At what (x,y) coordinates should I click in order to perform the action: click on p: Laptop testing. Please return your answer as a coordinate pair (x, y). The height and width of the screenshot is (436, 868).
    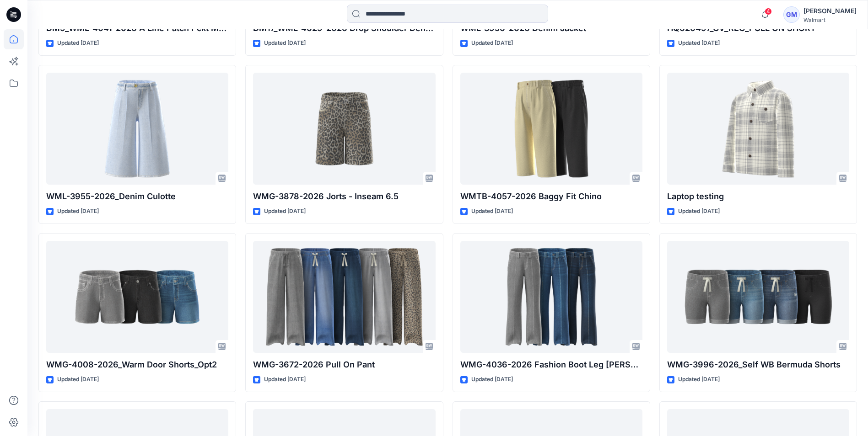
    Looking at the image, I should click on (758, 196).